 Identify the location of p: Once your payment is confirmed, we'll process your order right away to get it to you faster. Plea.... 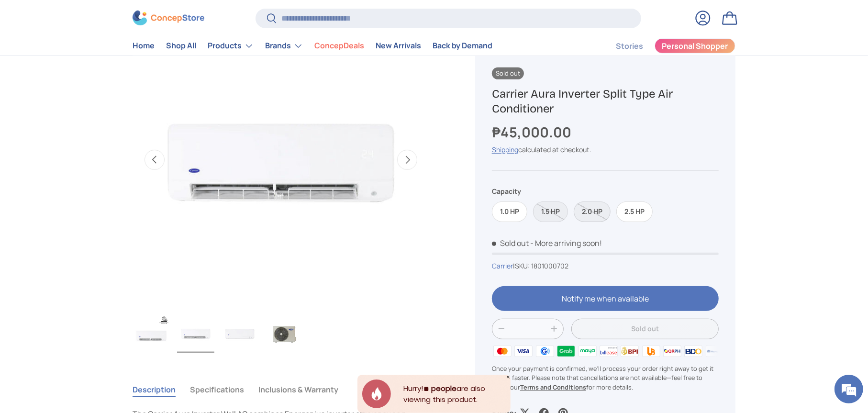
(605, 378).